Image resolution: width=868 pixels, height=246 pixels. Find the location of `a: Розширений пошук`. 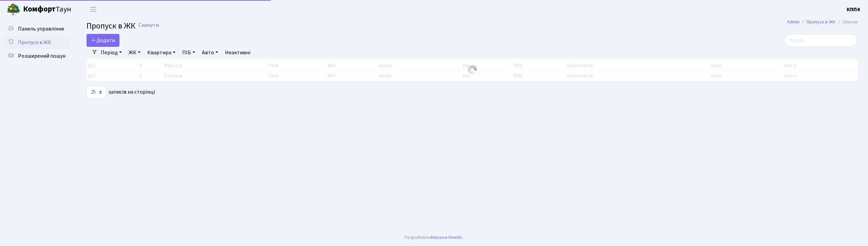

a: Розширений пошук is located at coordinates (37, 56).